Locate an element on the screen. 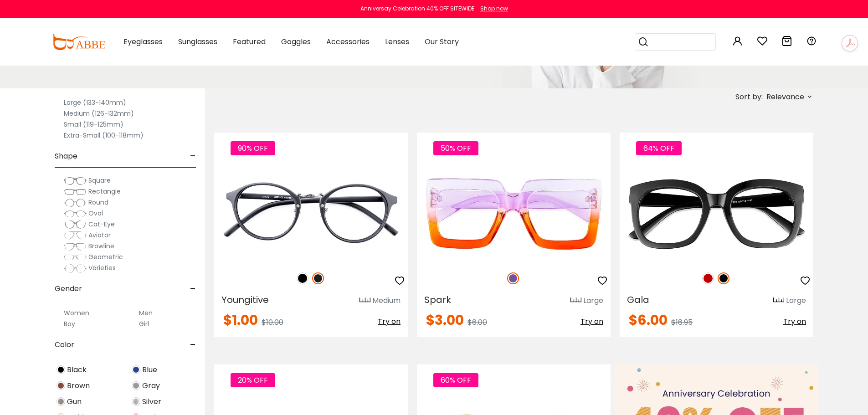  img: Varieties.png is located at coordinates (76, 268).